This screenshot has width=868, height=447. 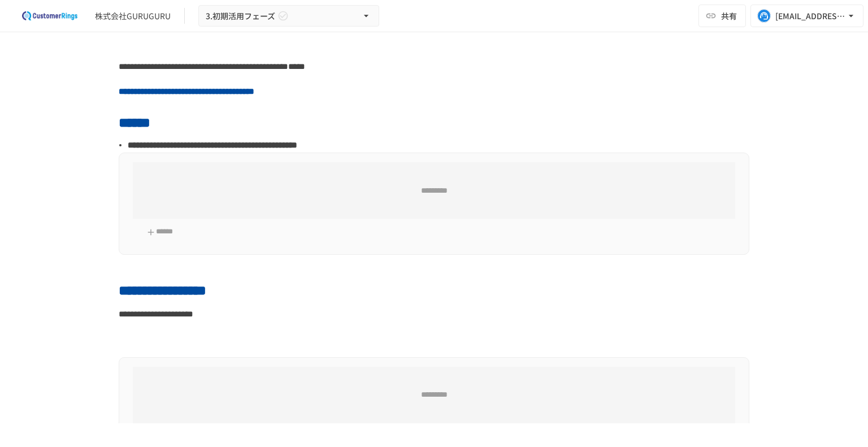 I want to click on img: 2eEvPB0nRDFhy0583kMjGN2Zv6C2P7ZKCFl8C3CzR0M, so click(x=50, y=16).